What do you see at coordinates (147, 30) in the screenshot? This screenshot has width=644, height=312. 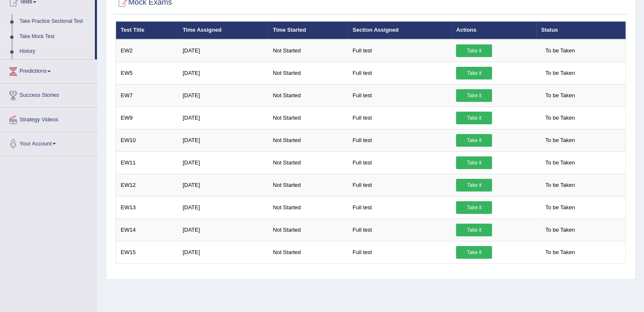 I see `th: Test Title` at bounding box center [147, 30].